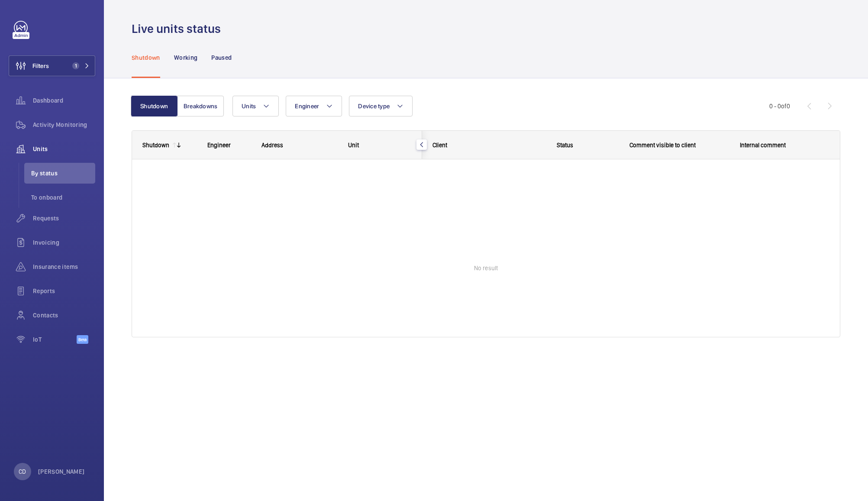  Describe the element at coordinates (64, 125) in the screenshot. I see `span: Activity Monitoring` at that location.